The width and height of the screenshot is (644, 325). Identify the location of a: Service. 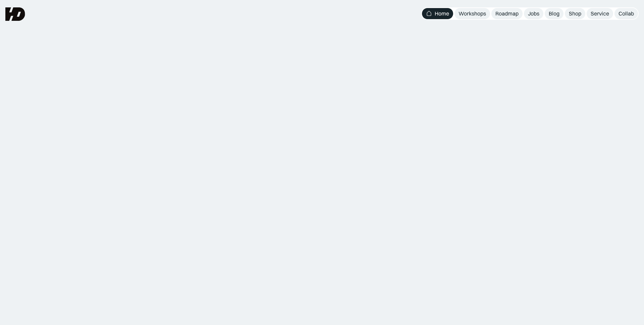
(600, 13).